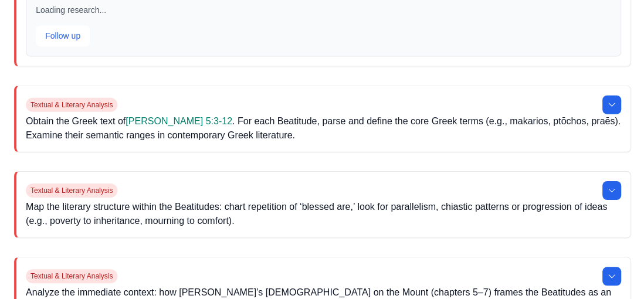  Describe the element at coordinates (323, 213) in the screenshot. I see `p: Map the literary structure within the Beatitudes: chart repetition of ‘blessed are,’ look for par...` at that location.